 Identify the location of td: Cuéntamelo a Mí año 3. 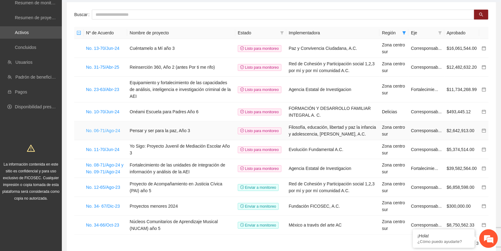
(181, 48).